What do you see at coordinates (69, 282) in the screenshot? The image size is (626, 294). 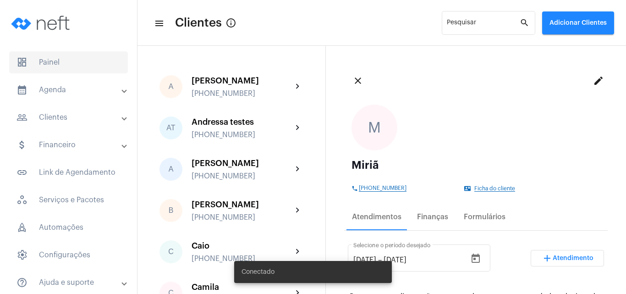 I see `mat-panel-title: Ajuda e suporte` at bounding box center [69, 282].